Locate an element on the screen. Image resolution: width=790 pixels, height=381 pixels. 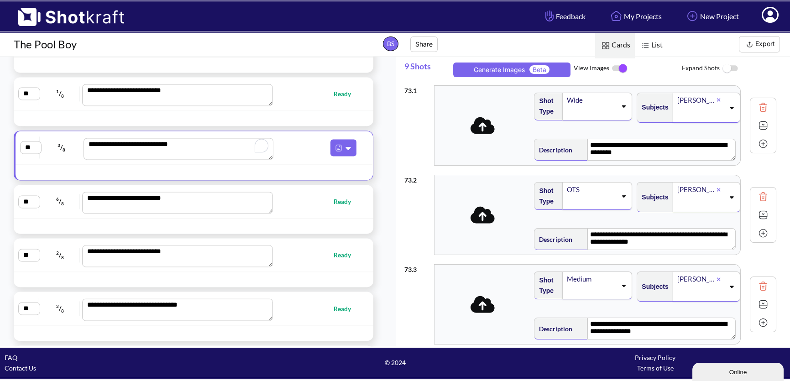
img: Hand Icon is located at coordinates (549, 16).